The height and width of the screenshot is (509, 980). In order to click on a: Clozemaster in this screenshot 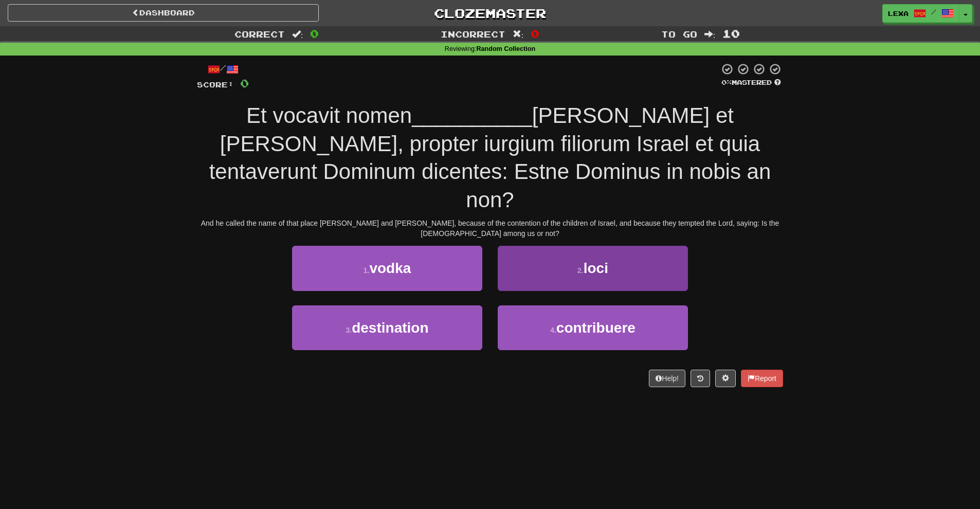, I will do `click(489, 13)`.